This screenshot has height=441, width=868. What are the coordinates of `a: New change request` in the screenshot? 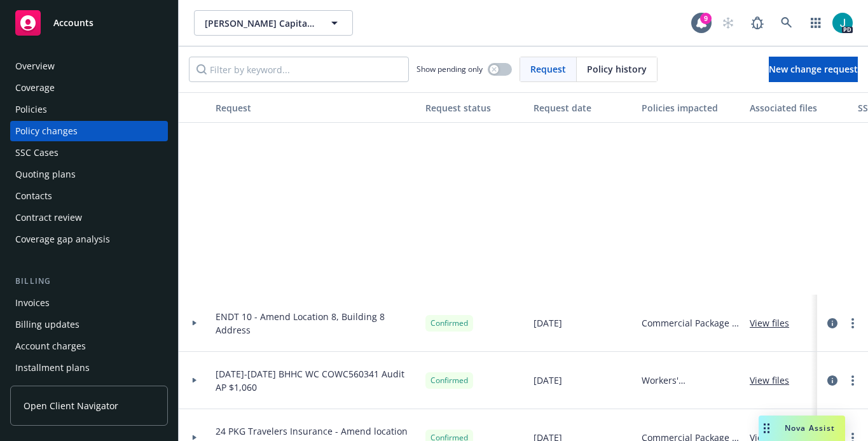 It's located at (813, 69).